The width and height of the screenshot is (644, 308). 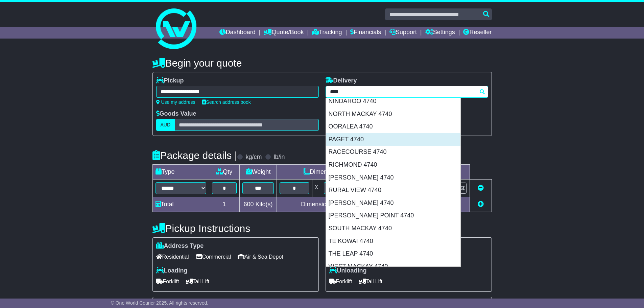 I want to click on label: lb/in, so click(x=279, y=158).